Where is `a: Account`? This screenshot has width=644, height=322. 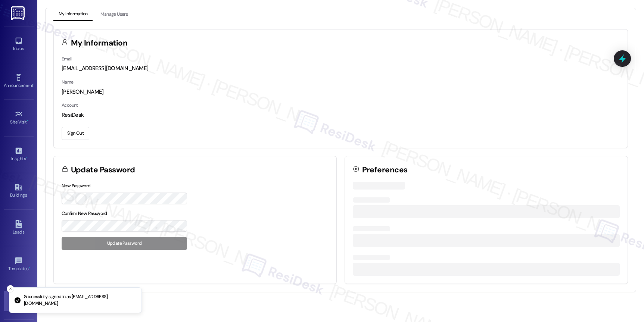 a: Account is located at coordinates (18, 302).